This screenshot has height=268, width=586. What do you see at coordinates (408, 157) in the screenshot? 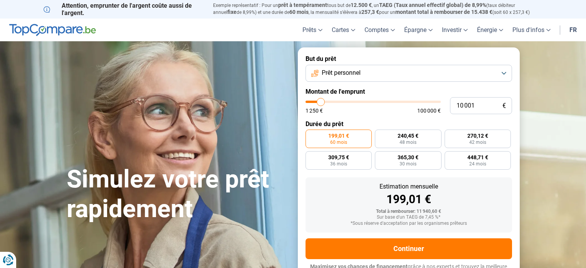
I see `span: 365,30 €` at bounding box center [408, 157].